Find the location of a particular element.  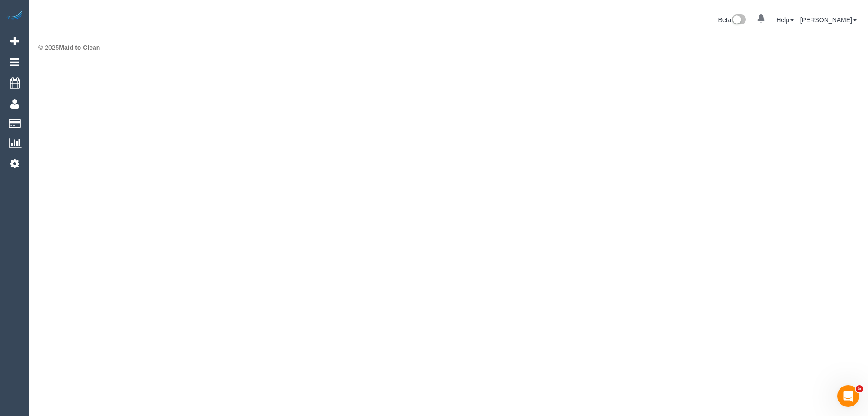

a: Beta is located at coordinates (733, 20).